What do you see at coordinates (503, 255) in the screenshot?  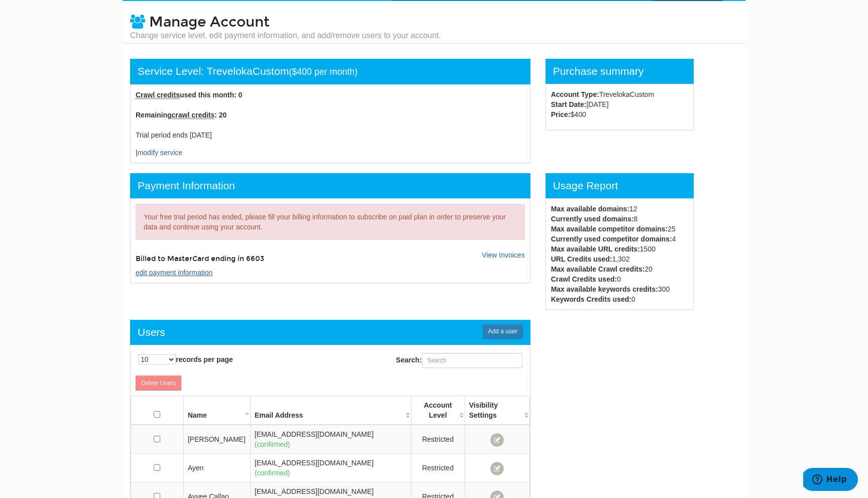 I see `a: View Invoices` at bounding box center [503, 255].